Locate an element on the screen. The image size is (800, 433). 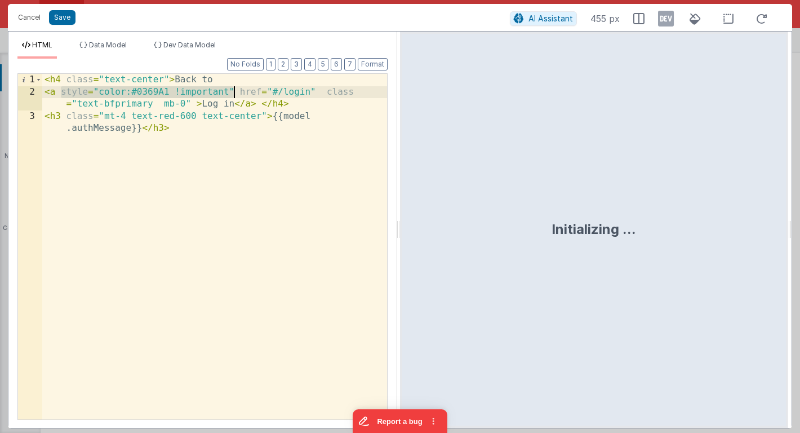
button: Cancel is located at coordinates (29, 17).